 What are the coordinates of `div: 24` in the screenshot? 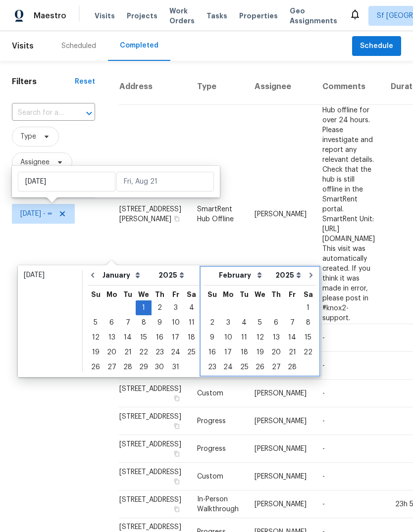 It's located at (176, 352).